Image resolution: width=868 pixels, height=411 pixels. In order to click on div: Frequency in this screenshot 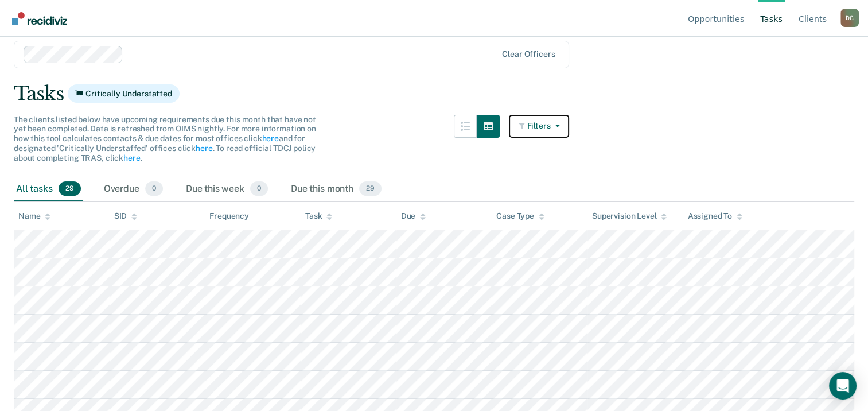, I will do `click(229, 216)`.